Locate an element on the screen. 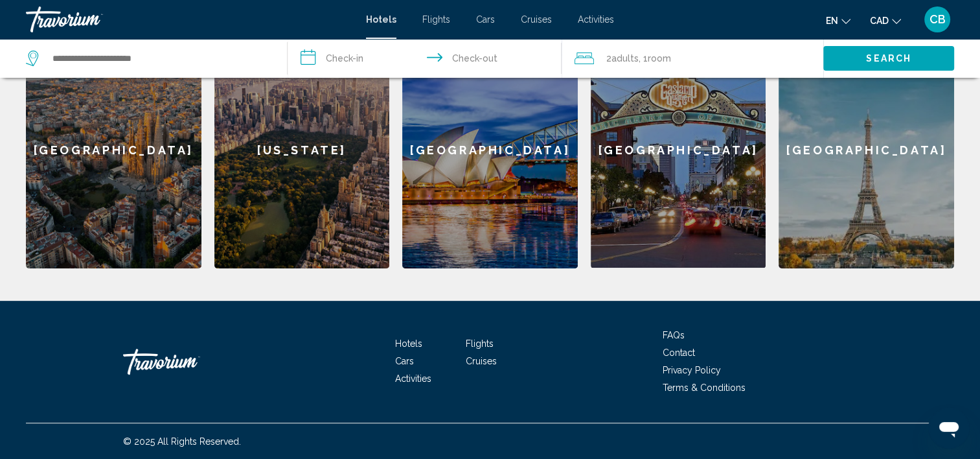 This screenshot has width=980, height=459. button: Change currency is located at coordinates (886, 20).